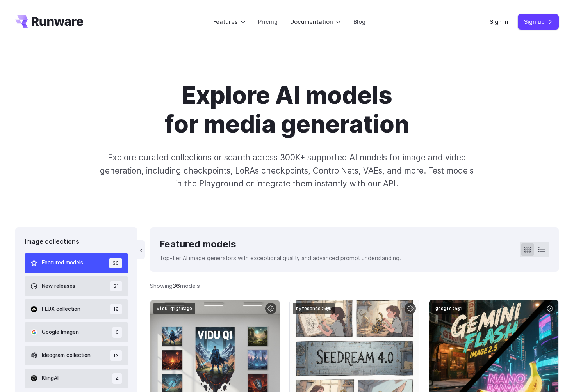 The image size is (574, 392). I want to click on button: Google Imagen 6, so click(76, 332).